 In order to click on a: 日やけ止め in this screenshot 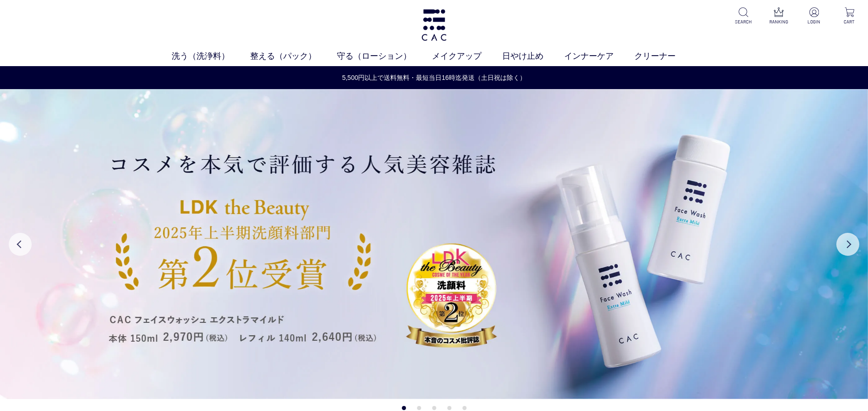, I will do `click(533, 56)`.